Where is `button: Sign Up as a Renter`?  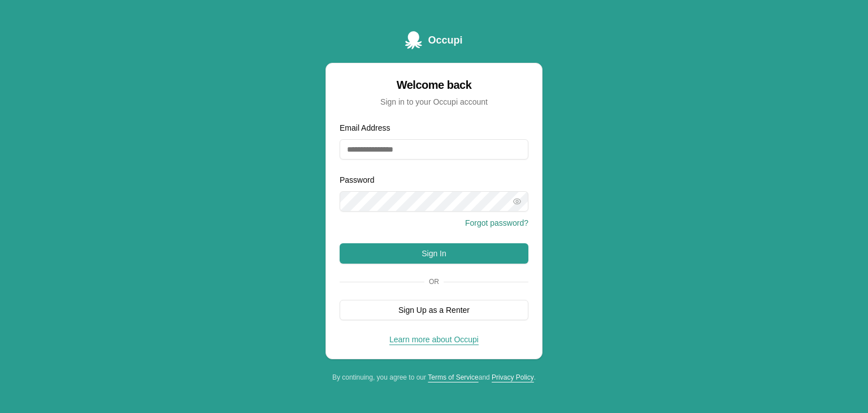
button: Sign Up as a Renter is located at coordinates (434, 310).